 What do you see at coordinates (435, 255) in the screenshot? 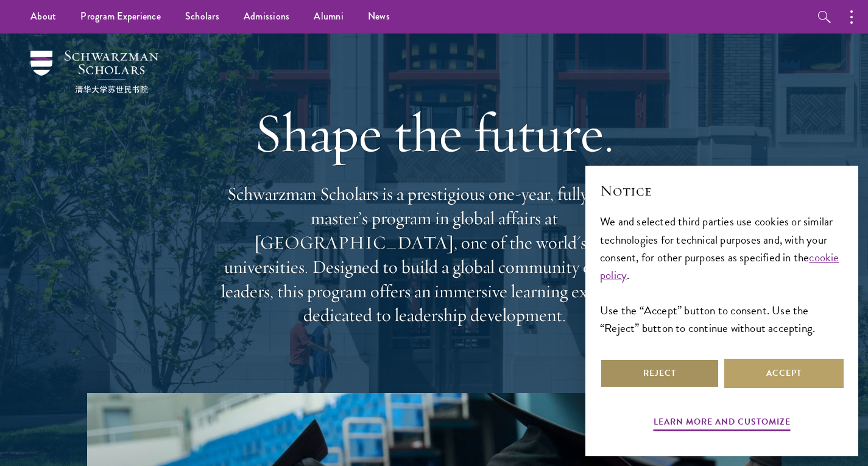
I see `p: Schwarzman Scholars is a prestigious one-year, fully funded master’s program in global affairs at...` at bounding box center [435, 255].